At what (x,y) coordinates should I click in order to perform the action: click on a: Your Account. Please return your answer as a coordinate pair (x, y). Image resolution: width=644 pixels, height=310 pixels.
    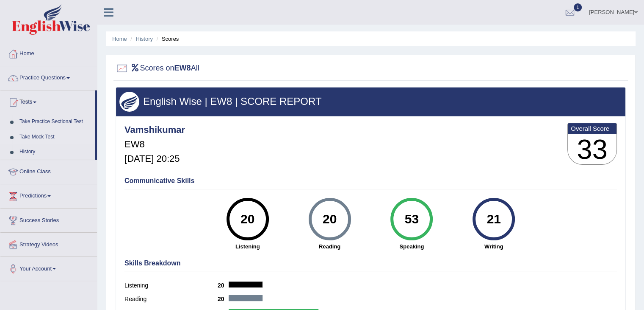
    Looking at the image, I should click on (48, 268).